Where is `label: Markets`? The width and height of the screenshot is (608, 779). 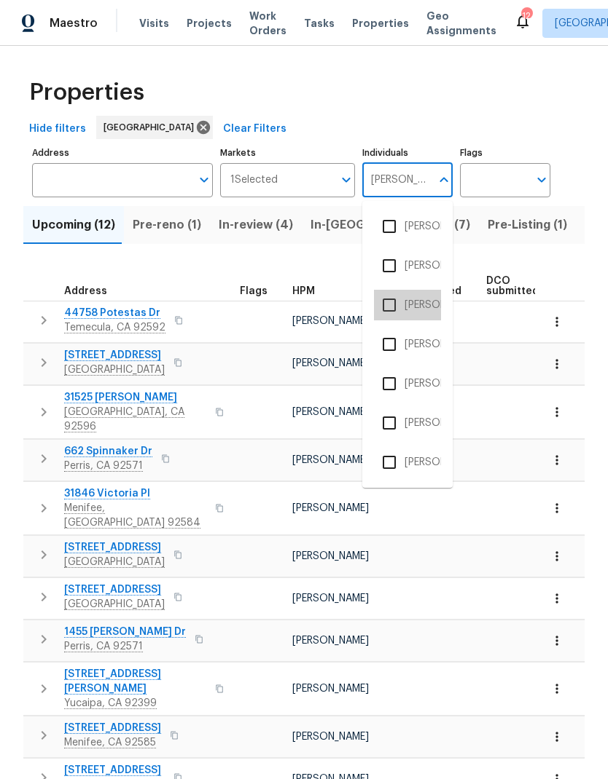
label: Markets is located at coordinates (288, 153).